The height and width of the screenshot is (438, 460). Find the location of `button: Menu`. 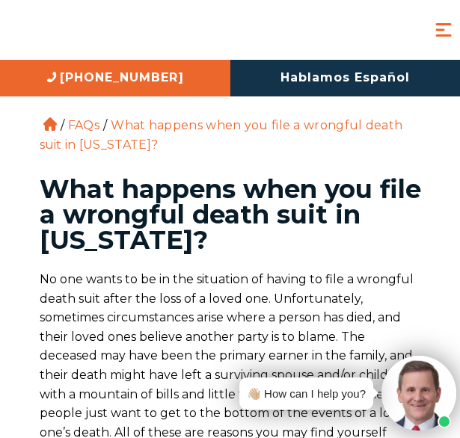

button: Menu is located at coordinates (443, 30).